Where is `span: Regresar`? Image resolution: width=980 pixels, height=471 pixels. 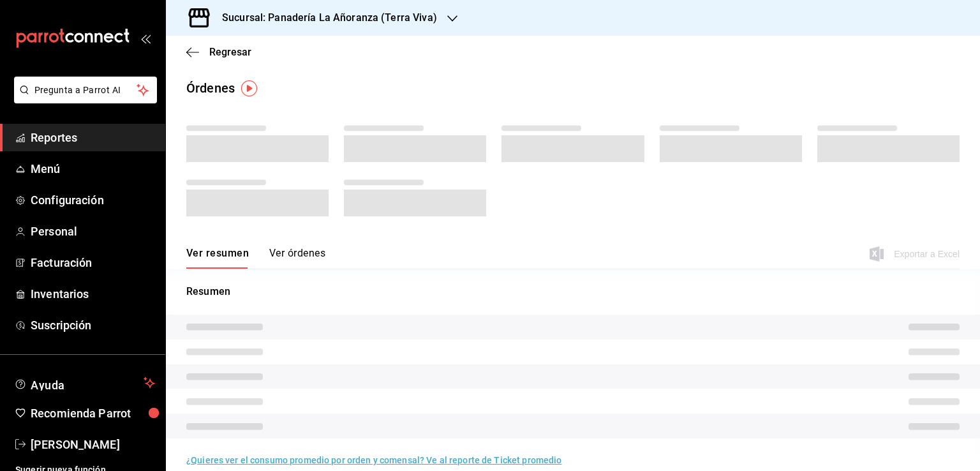 span: Regresar is located at coordinates (230, 52).